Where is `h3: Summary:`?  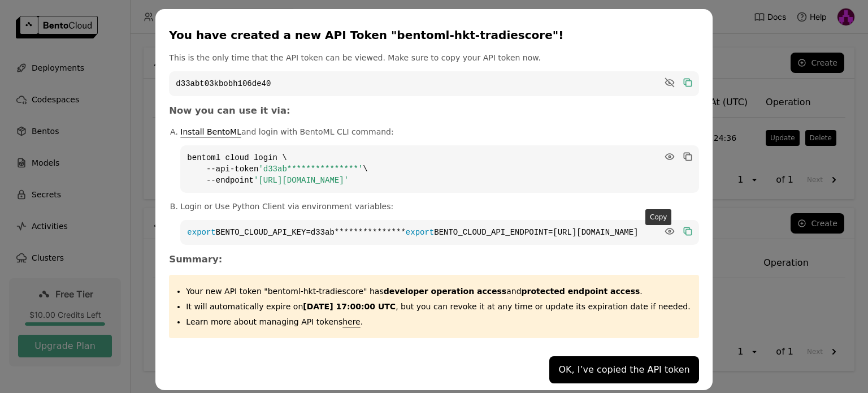
h3: Summary: is located at coordinates (434, 260).